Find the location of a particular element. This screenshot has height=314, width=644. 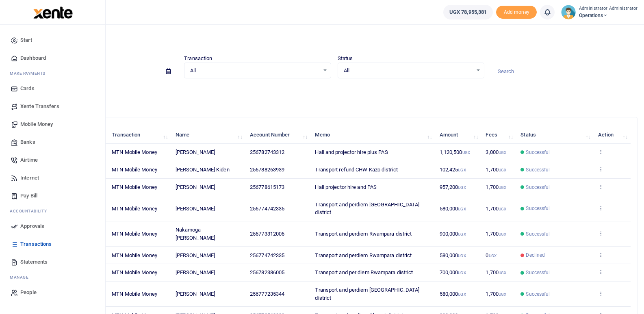

h4: Transactions is located at coordinates (334, 40).